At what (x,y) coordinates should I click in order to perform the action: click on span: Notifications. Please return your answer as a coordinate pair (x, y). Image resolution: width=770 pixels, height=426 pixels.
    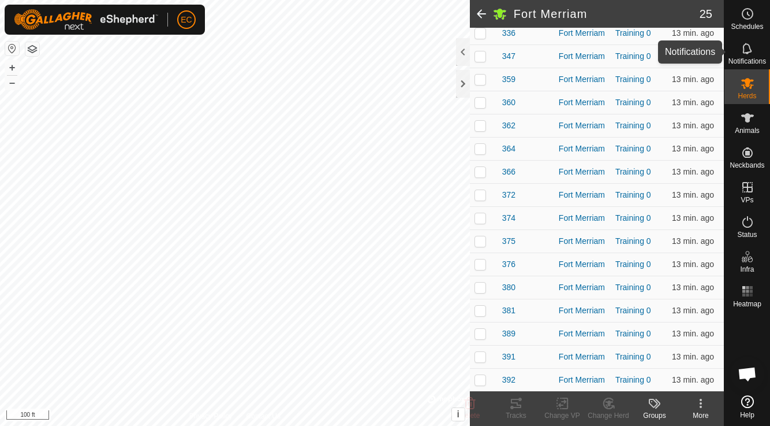
    Looking at the image, I should click on (747, 61).